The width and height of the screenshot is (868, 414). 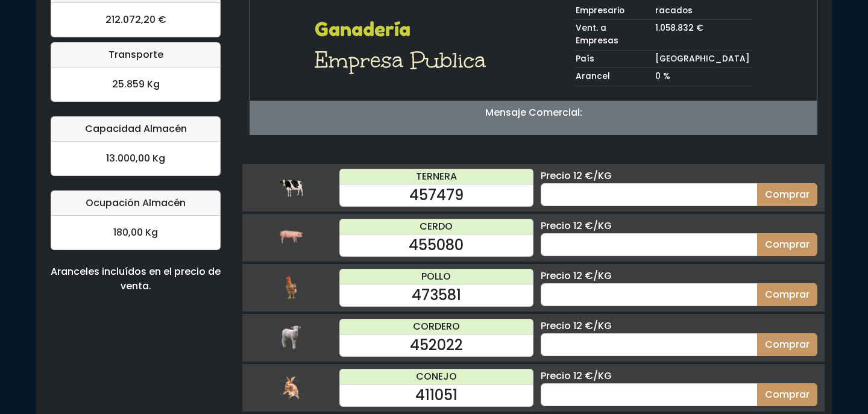 What do you see at coordinates (436, 377) in the screenshot?
I see `div: CONEJO` at bounding box center [436, 377].